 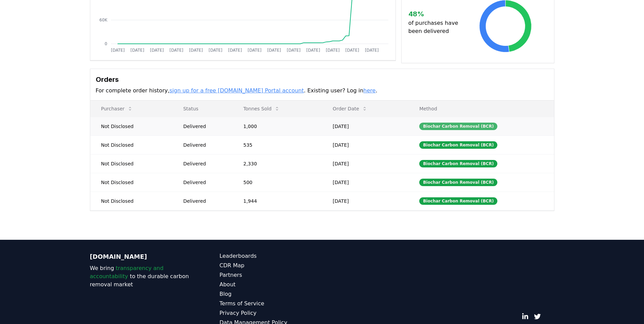 I want to click on td: 1,944, so click(x=277, y=201).